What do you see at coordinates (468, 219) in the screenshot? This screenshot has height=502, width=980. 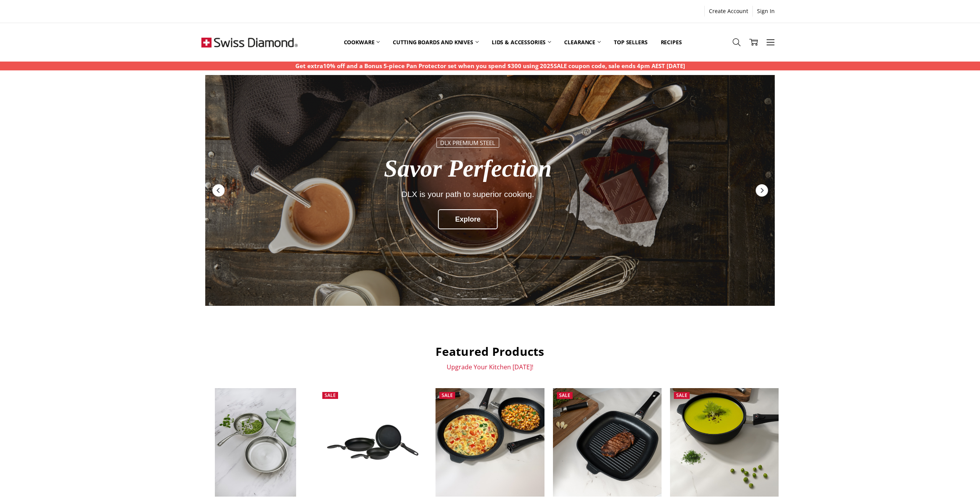 I see `div: Explore` at bounding box center [468, 219].